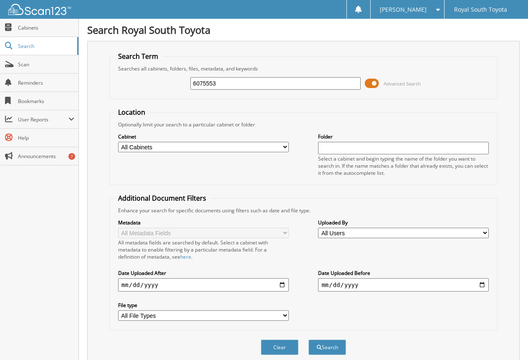  I want to click on span: Bookmarks, so click(46, 101).